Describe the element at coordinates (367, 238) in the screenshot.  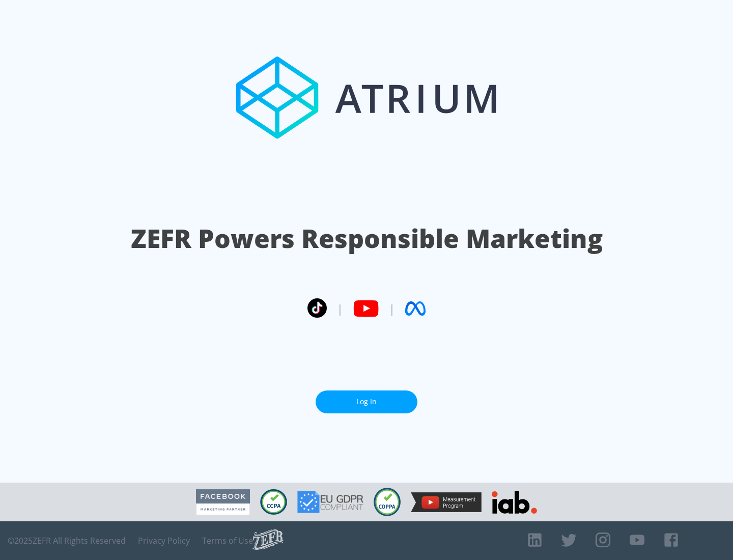
I see `h1: ZEFR Powers Responsible Marketing` at that location.